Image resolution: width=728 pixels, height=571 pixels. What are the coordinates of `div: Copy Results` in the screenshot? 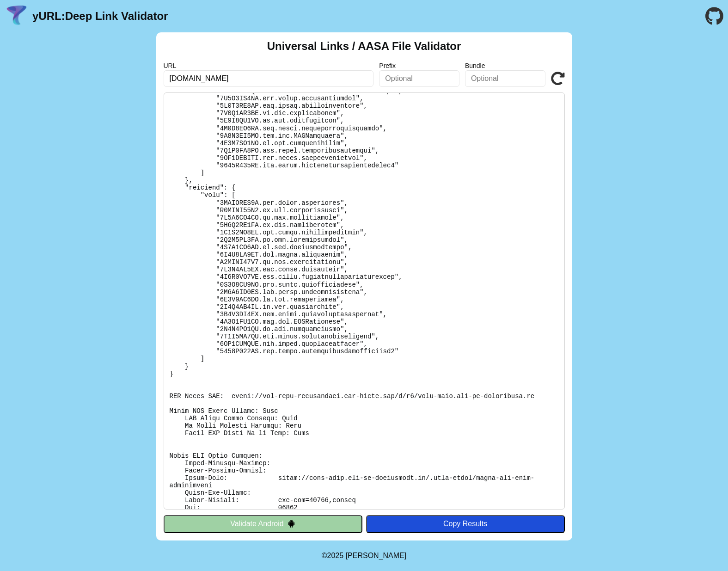 It's located at (465, 523).